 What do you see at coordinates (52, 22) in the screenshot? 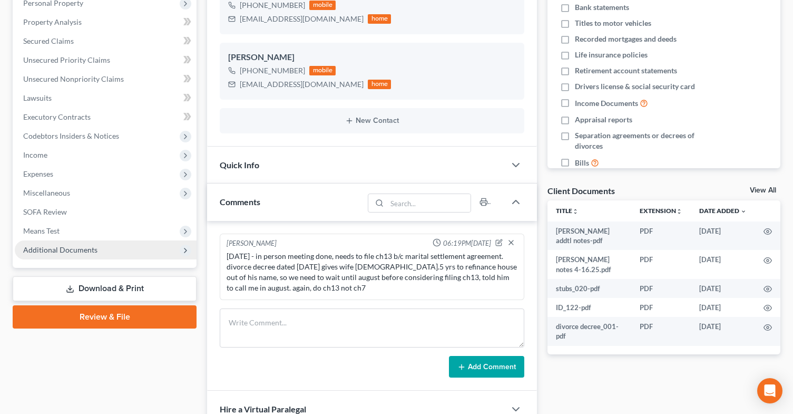
I see `span: Property Analysis` at bounding box center [52, 22].